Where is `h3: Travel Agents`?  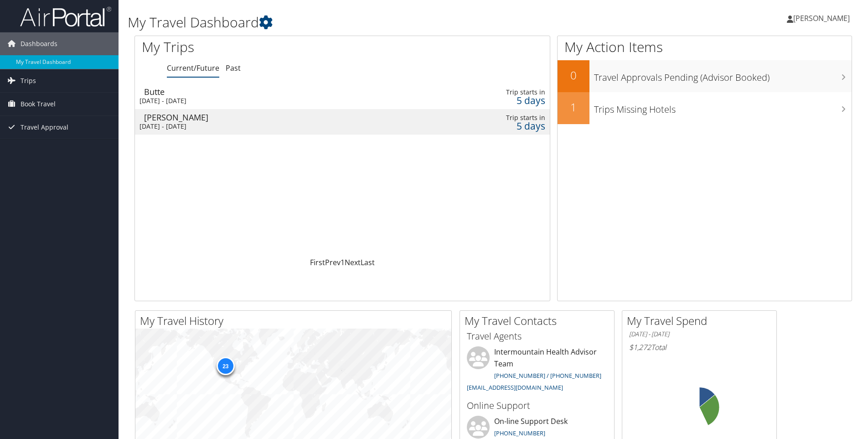
h3: Travel Agents is located at coordinates (537, 336).